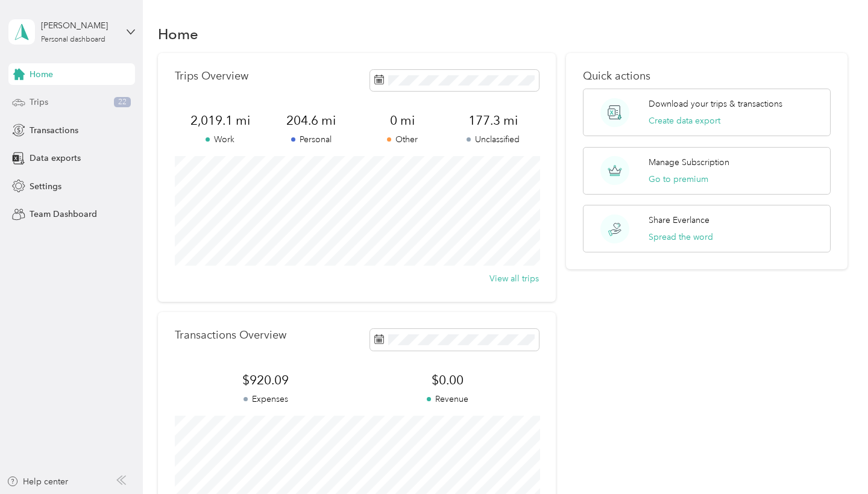  What do you see at coordinates (680, 237) in the screenshot?
I see `button: Spread the word` at bounding box center [680, 237].